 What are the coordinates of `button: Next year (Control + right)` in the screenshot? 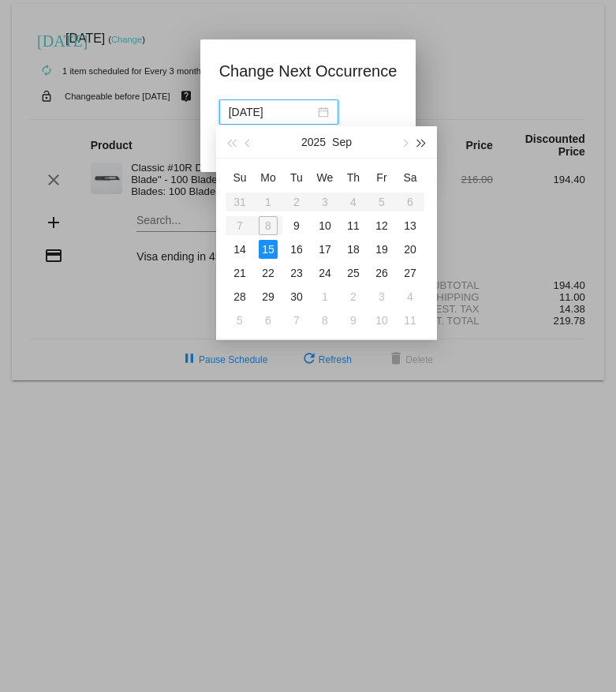 It's located at (423, 142).